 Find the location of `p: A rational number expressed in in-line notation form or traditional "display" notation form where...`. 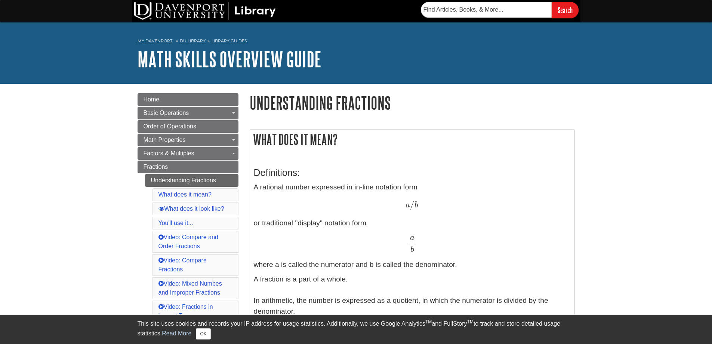

p: A rational number expressed in in-line notation form or traditional "display" notation form where... is located at coordinates (412, 226).